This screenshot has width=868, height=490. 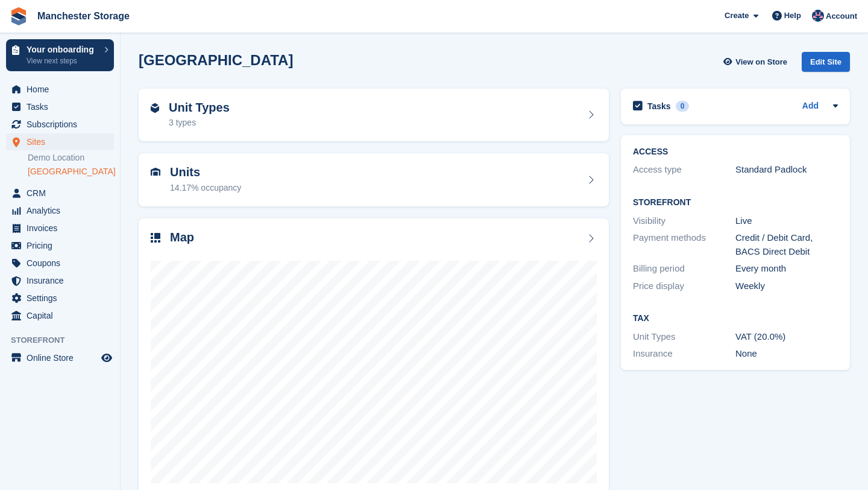 I want to click on span: Settings, so click(x=62, y=298).